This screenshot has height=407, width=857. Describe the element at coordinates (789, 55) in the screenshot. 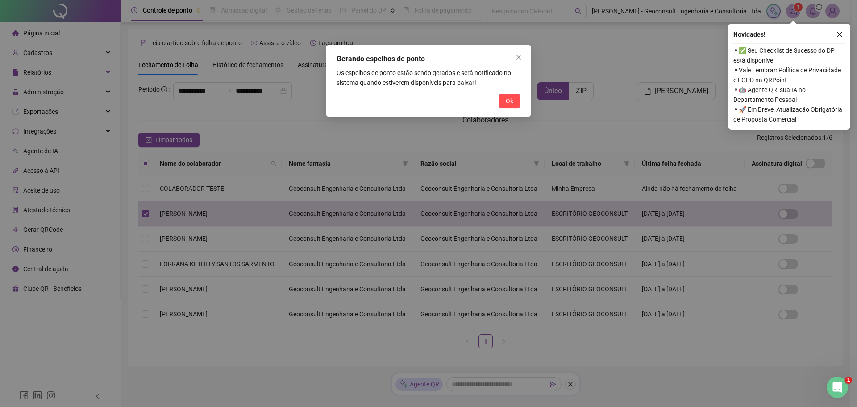

I see `span: ⚬ ✅ Seu Checklist de Sucesso do DP está disponível` at that location.